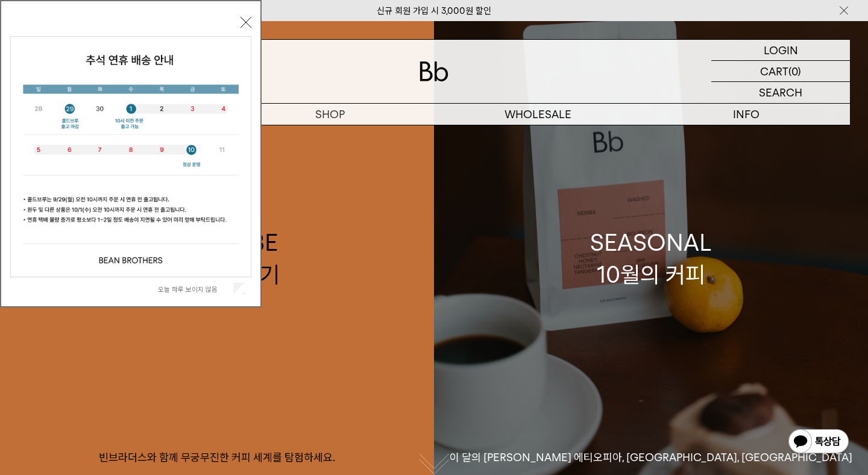  Describe the element at coordinates (194, 289) in the screenshot. I see `label: 오늘 하루 보이지 않음` at that location.